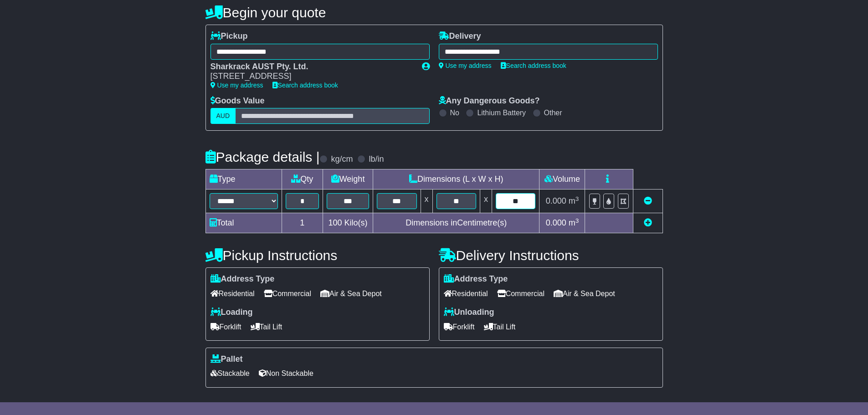 The width and height of the screenshot is (868, 415). What do you see at coordinates (302, 180) in the screenshot?
I see `td: Qty` at bounding box center [302, 180].